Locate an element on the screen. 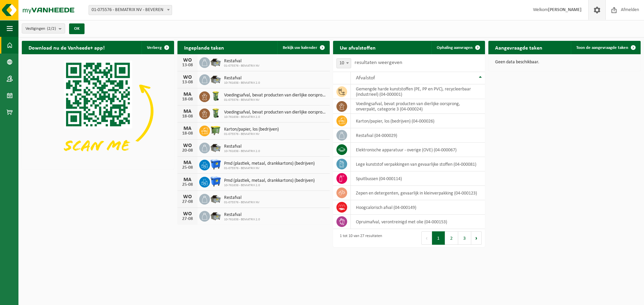  span: Verberg is located at coordinates (154, 47).